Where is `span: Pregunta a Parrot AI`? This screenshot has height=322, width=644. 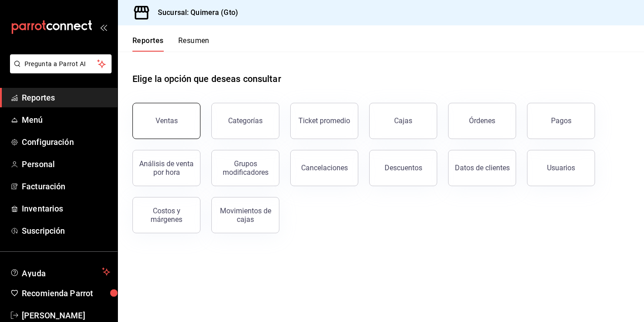
span: Pregunta a Parrot AI is located at coordinates (61, 64).